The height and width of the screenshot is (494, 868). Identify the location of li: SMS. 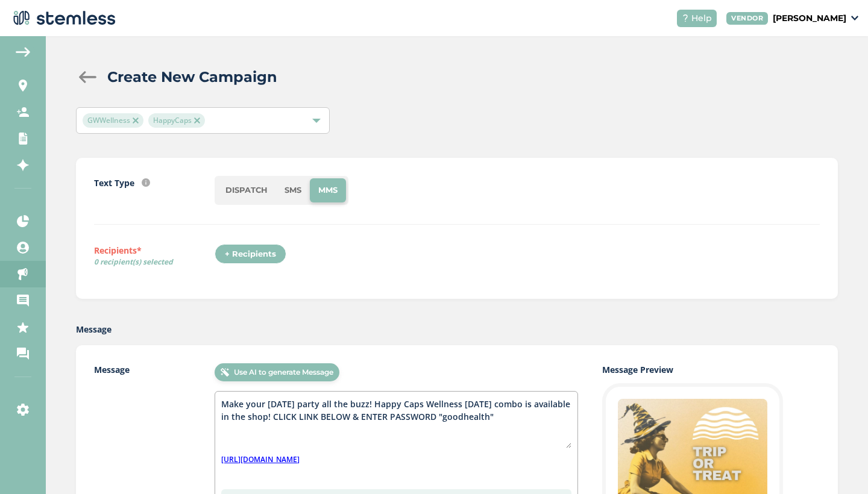
(293, 190).